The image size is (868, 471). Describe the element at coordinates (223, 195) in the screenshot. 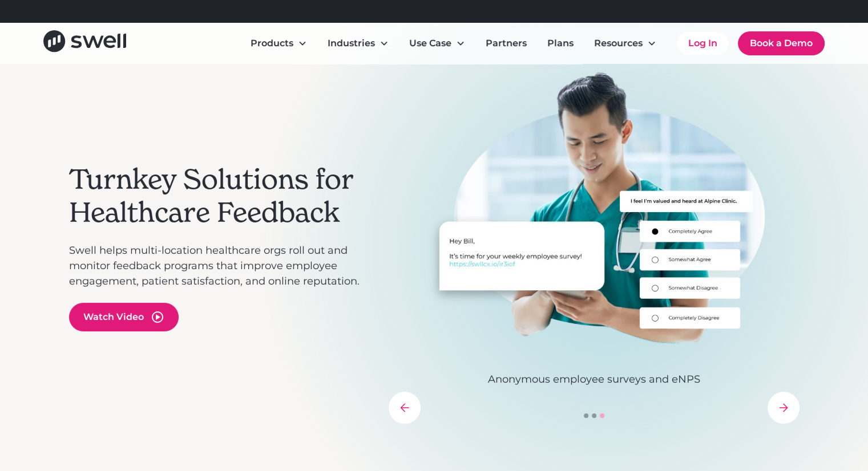

I see `h2: Turnkey Solutions for Healthcare Feedback` at that location.